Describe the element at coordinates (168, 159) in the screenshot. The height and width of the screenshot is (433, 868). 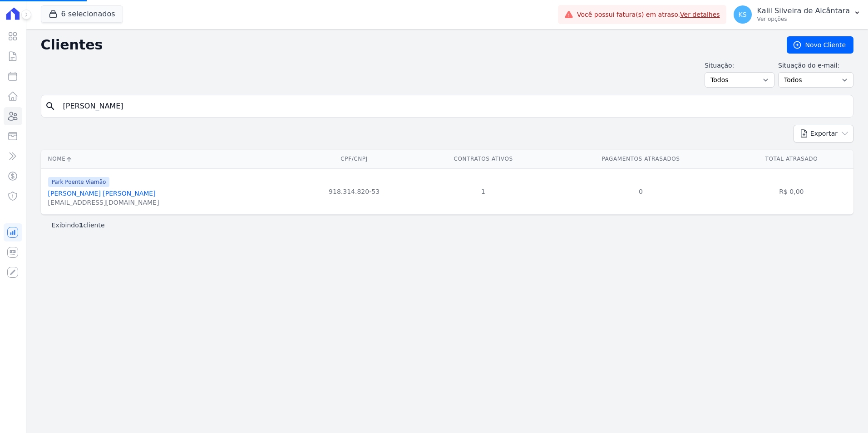
I see `th: Nome` at that location.